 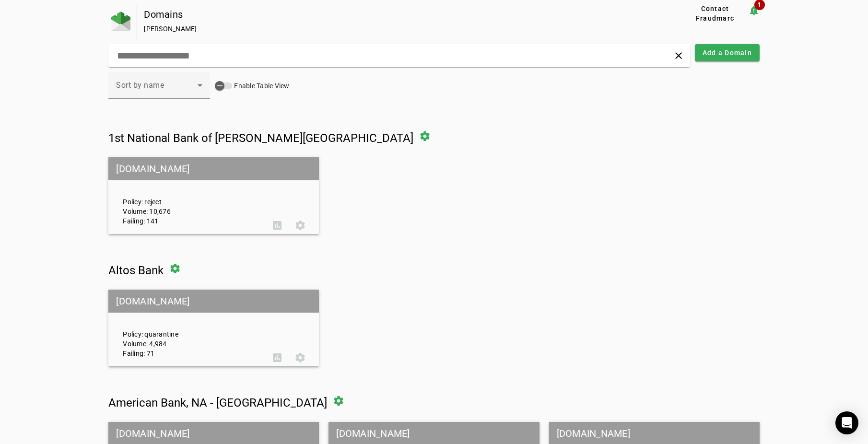 I want to click on img: Fraudmarc Logo, so click(x=121, y=21).